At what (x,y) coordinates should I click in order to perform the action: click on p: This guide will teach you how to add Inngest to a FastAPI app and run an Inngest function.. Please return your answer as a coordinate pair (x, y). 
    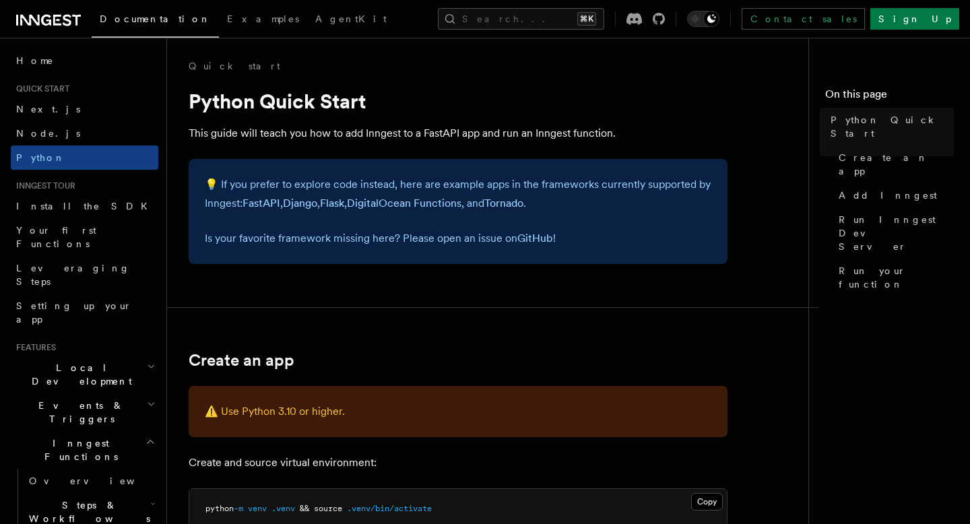
    Looking at the image, I should click on (458, 133).